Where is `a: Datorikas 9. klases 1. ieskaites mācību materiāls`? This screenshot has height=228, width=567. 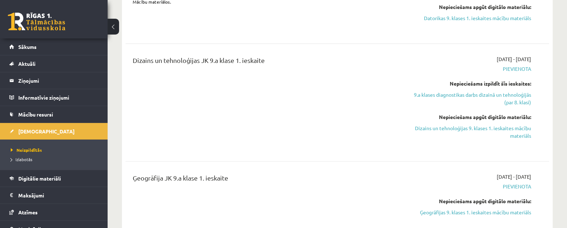
a: Datorikas 9. klases 1. ieskaites mācību materiāls is located at coordinates (469, 18).